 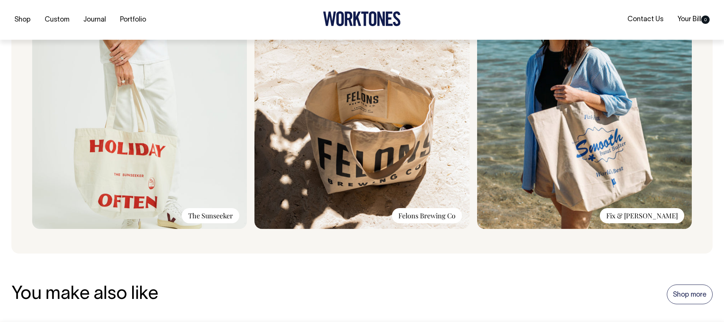 I want to click on a: Shop more, so click(x=690, y=295).